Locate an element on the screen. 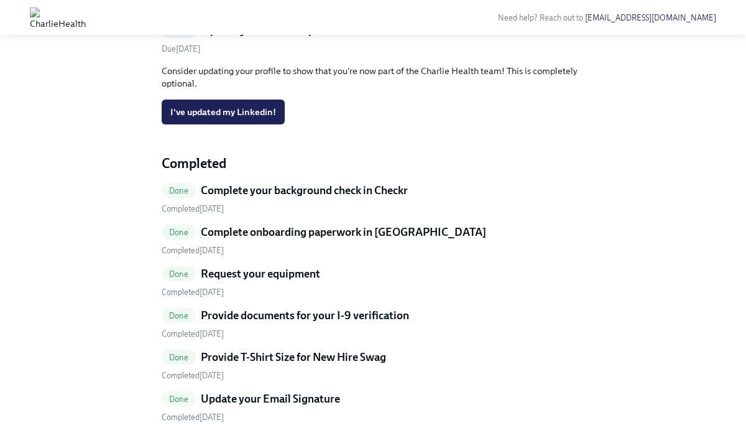 This screenshot has width=746, height=448. span: Monday, September 22nd 2025, 11:31 am is located at coordinates (193, 417).